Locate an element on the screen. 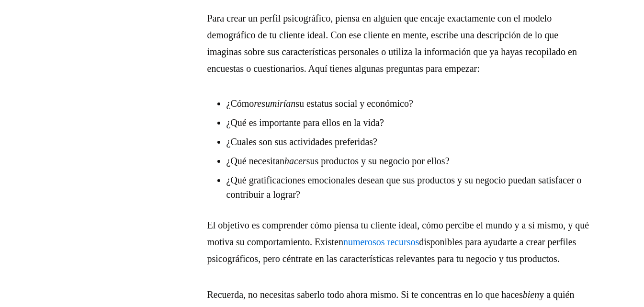 This screenshot has width=644, height=307. div: Widget de chat is located at coordinates (620, 284).